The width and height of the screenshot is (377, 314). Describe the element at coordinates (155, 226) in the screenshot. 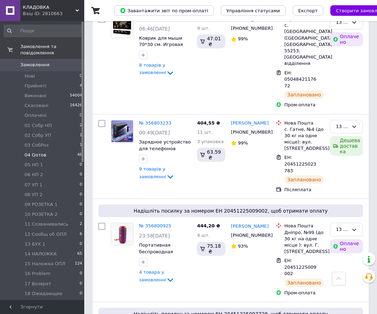

I see `a: № 356800925` at that location.